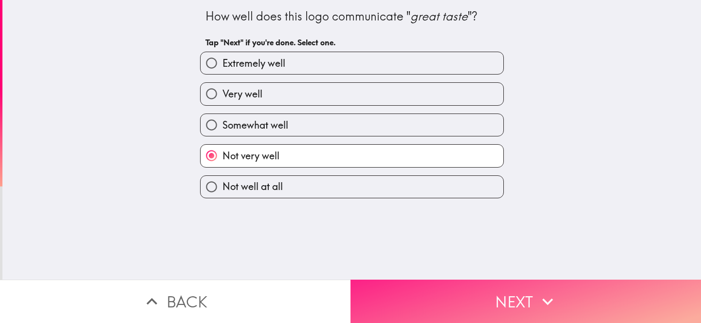 This screenshot has height=323, width=701. What do you see at coordinates (526, 301) in the screenshot?
I see `button: Next` at bounding box center [526, 301].